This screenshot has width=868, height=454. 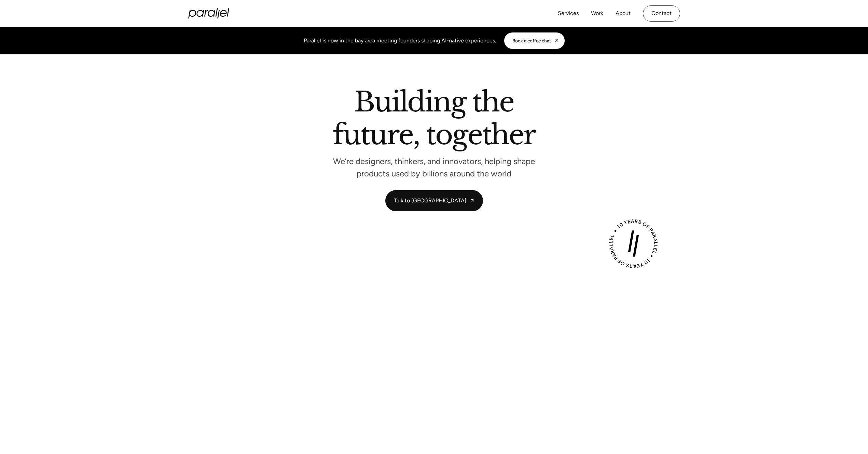 What do you see at coordinates (534, 41) in the screenshot?
I see `a: Book a coffee chat` at bounding box center [534, 41].